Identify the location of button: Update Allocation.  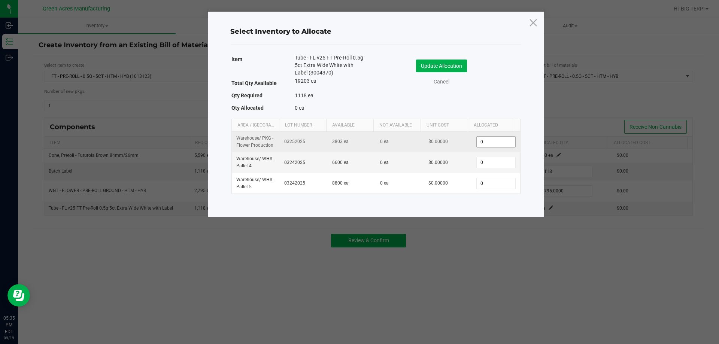
(442, 66).